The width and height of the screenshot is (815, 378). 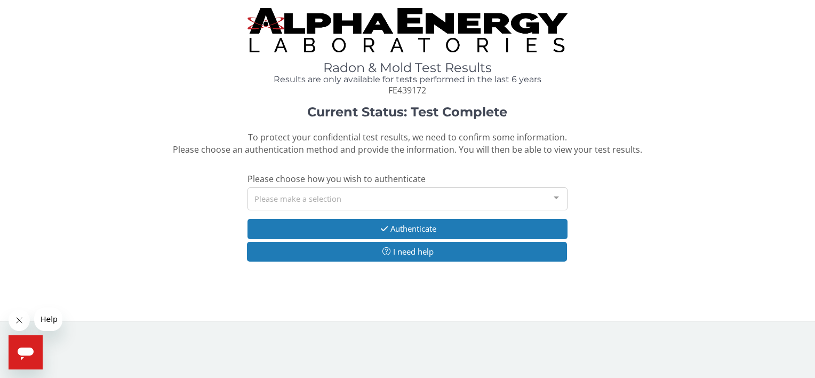 I want to click on strong: Current Status: Test Complete, so click(x=407, y=111).